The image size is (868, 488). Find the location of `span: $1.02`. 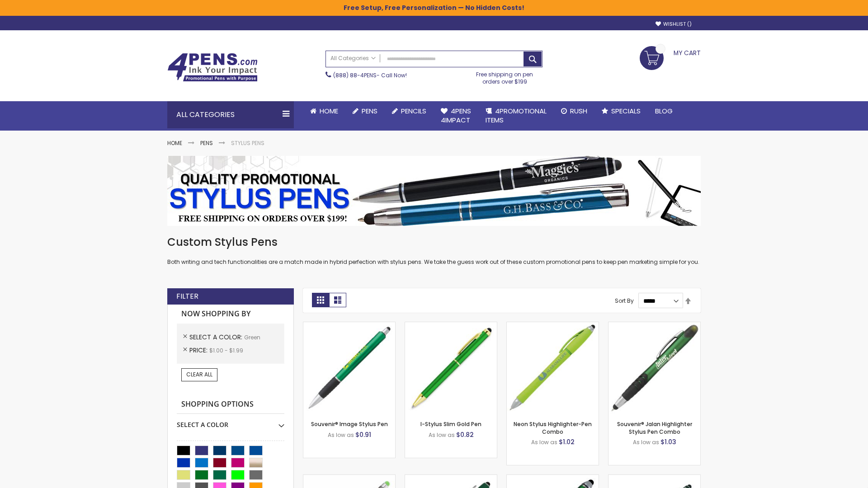

span: $1.02 is located at coordinates (567, 442).